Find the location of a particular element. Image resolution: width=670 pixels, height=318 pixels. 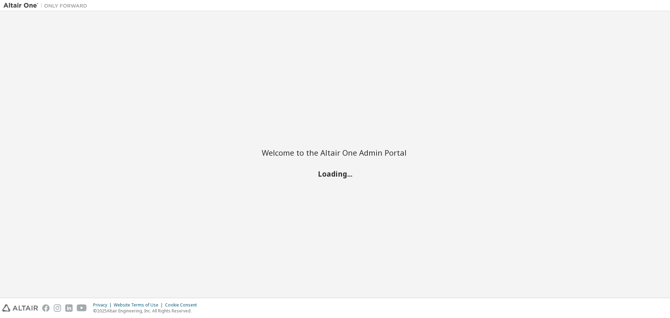

p: © 2025 Altair Engineering, Inc. All Rights Reserved. is located at coordinates (147, 310).